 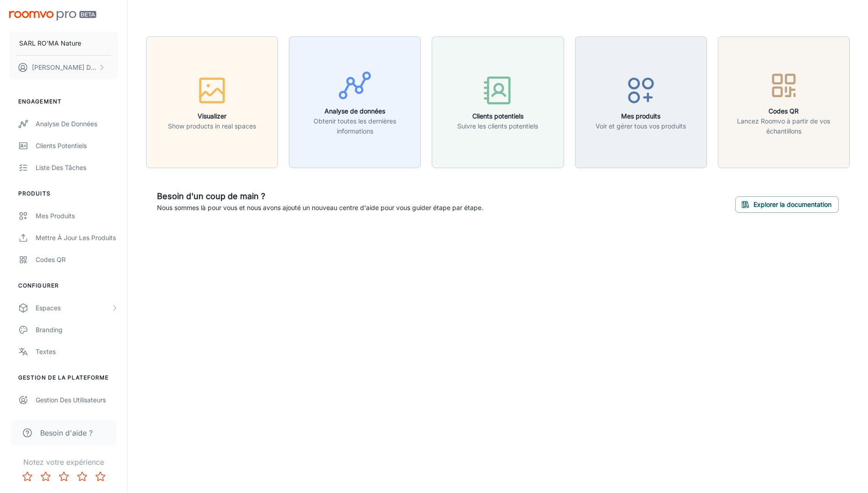 I want to click on p: SARL RO'MA Nature, so click(x=50, y=44).